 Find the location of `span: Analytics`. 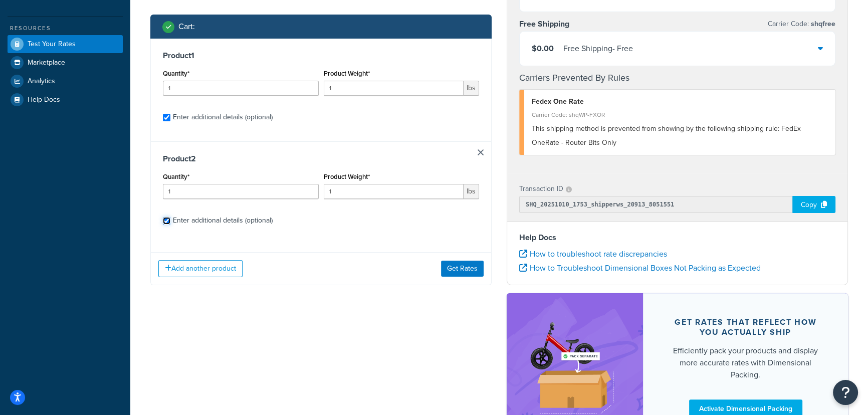

span: Analytics is located at coordinates (41, 81).